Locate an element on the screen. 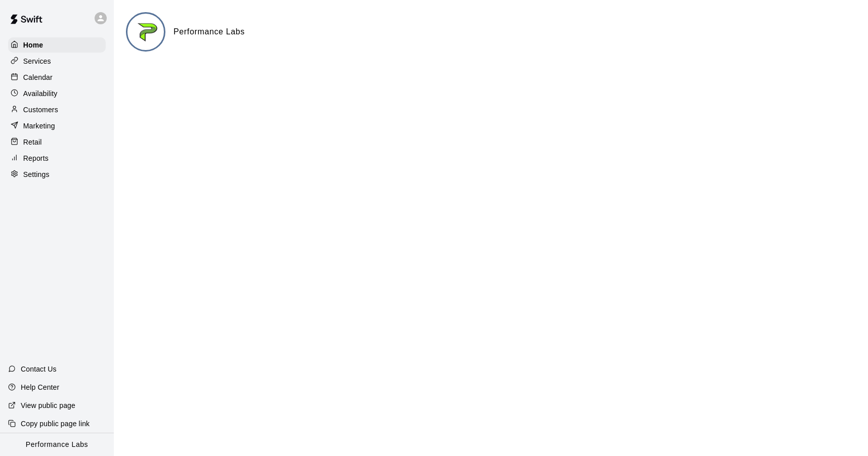 This screenshot has width=868, height=456. p: Marketing is located at coordinates (39, 126).